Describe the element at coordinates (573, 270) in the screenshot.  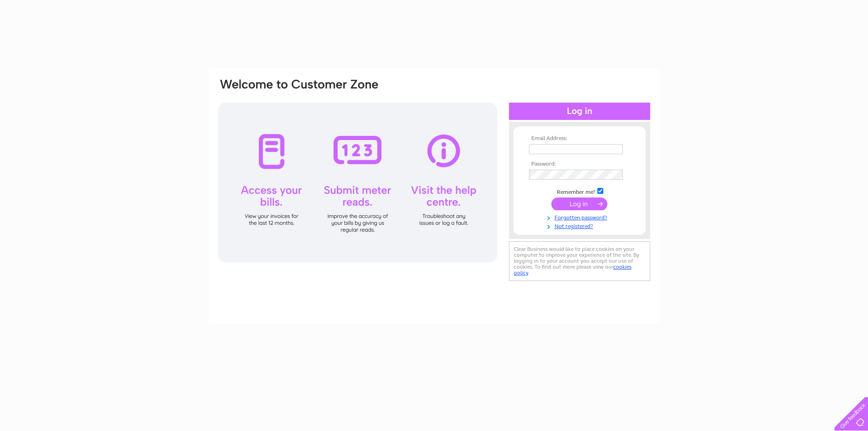
I see `a: cookies policy` at that location.